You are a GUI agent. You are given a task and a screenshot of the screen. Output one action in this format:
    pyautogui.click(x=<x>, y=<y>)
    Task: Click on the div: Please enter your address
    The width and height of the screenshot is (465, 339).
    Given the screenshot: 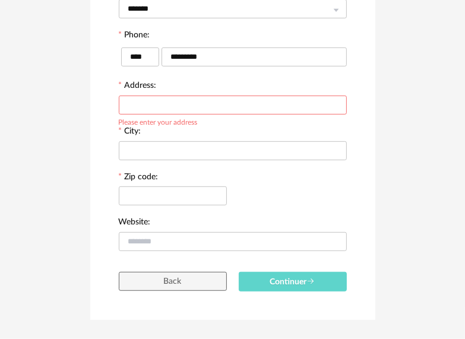 What is the action you would take?
    pyautogui.click(x=158, y=121)
    